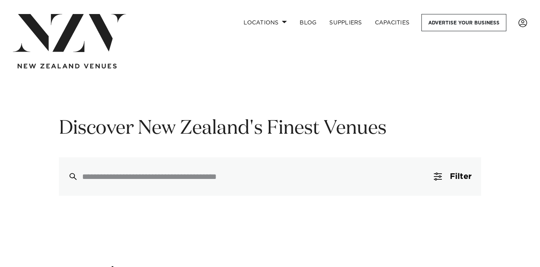 This screenshot has height=267, width=540. I want to click on h1: Discover New Zealand's Finest Venues, so click(270, 129).